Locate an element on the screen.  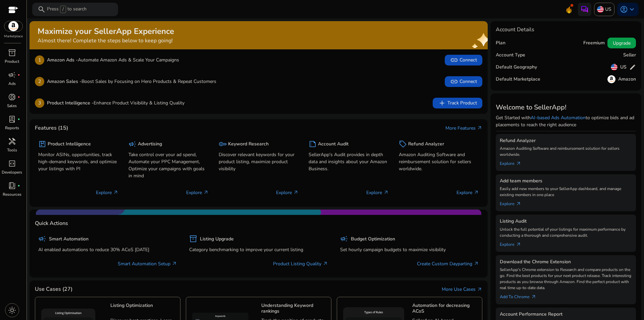
span: handyman is located at coordinates (12, 141).